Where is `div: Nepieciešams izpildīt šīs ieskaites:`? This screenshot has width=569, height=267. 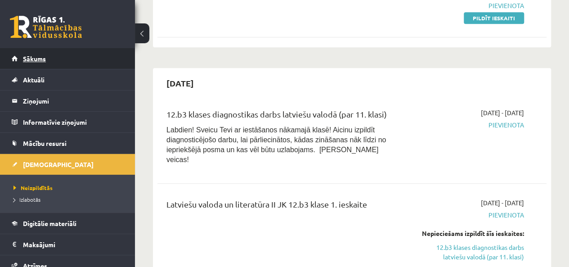
div: Nepieciešams izpildīt šīs ieskaites: is located at coordinates (468, 233).